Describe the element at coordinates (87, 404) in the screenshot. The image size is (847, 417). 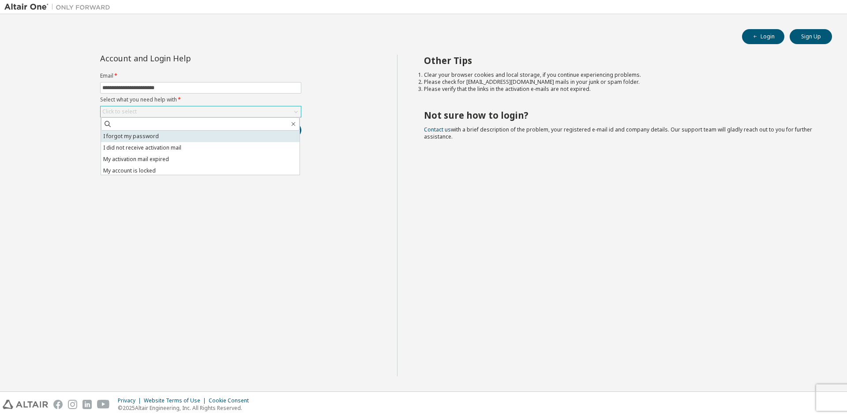
I see `img: linkedin.svg` at that location.